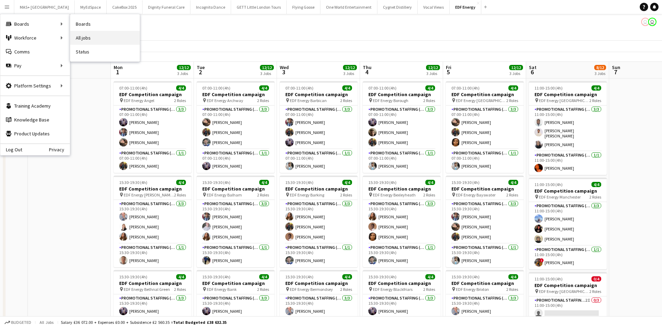  Describe the element at coordinates (35, 24) in the screenshot. I see `div: Boards` at that location.